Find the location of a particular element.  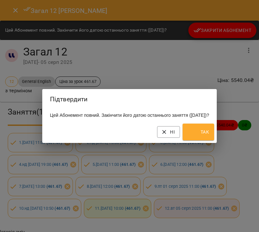

span: Так is located at coordinates (198, 132).